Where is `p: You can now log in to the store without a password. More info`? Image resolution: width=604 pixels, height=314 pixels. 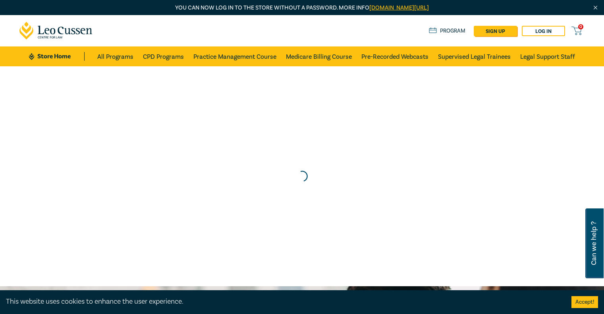 p: You can now log in to the store without a password. More info is located at coordinates (302, 8).